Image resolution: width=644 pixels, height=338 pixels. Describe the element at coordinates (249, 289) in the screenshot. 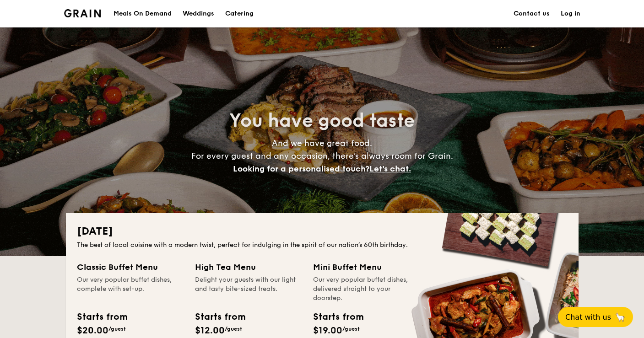

I see `div: Delight your guests with our light and tasty bite-sized treats.` at that location.